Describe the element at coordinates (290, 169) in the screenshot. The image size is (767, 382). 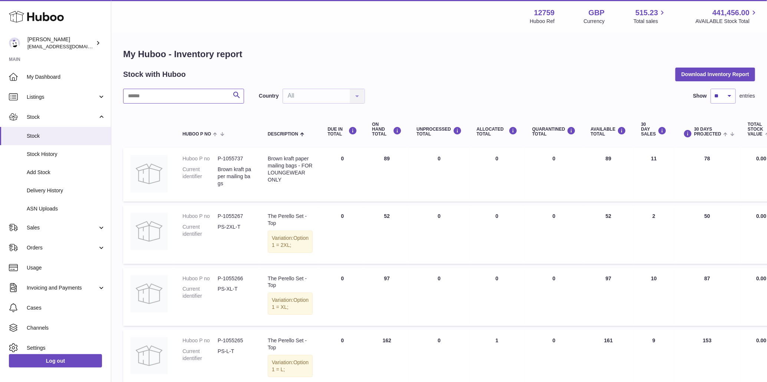
I see `div: Brown kraft paper mailing bags - FOR LOUNGEWEAR ONLY` at that location.